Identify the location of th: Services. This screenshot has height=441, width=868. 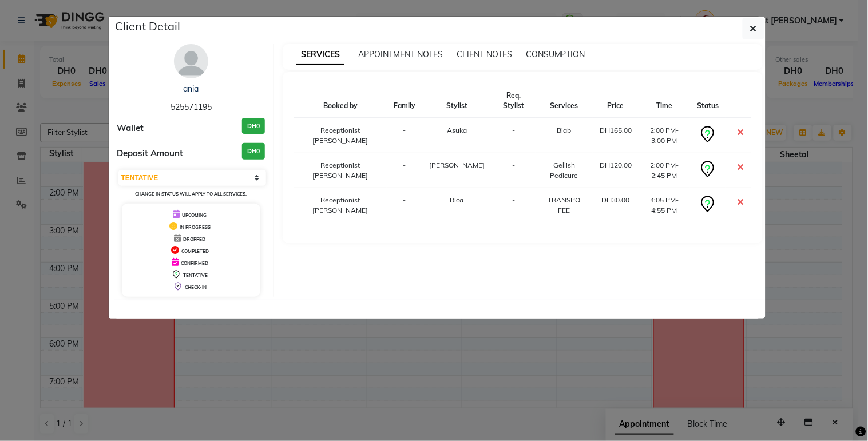
(564, 101).